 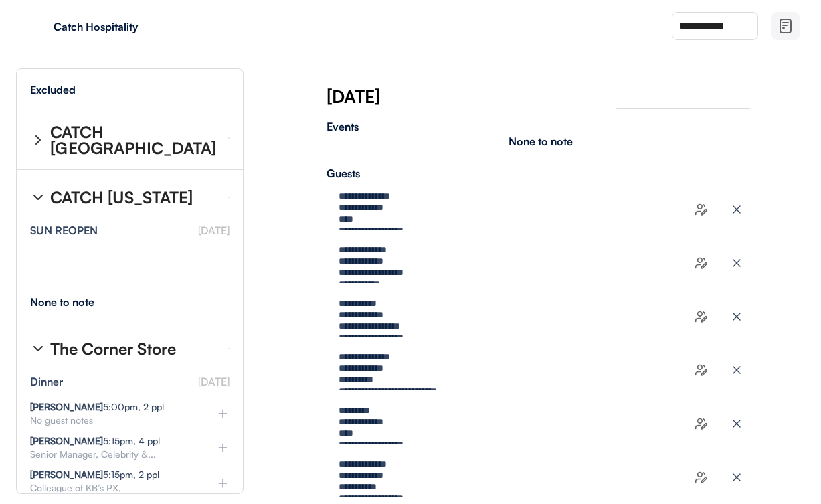 What do you see at coordinates (46, 381) in the screenshot?
I see `div: Dinner` at bounding box center [46, 381].